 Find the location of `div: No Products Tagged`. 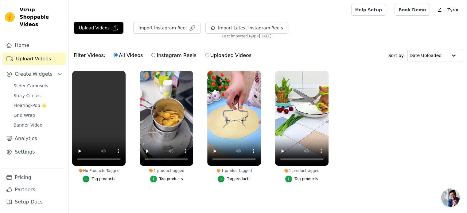

div: No Products Tagged is located at coordinates (99, 171).